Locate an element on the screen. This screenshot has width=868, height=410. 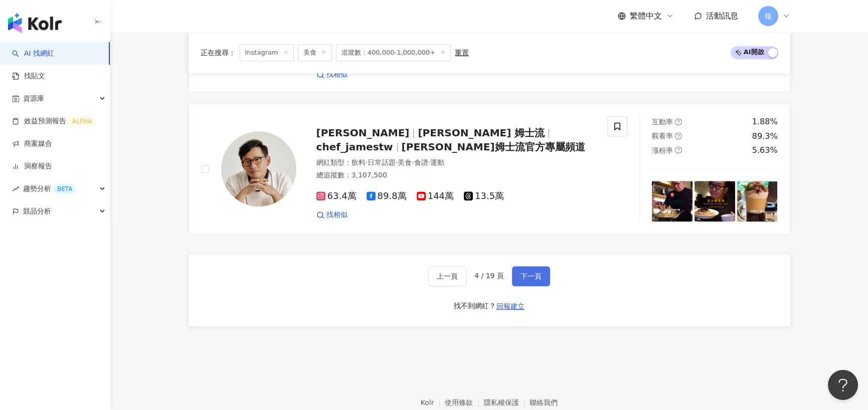
span: 追蹤數：400,000-1,000,000+ is located at coordinates (394, 52).